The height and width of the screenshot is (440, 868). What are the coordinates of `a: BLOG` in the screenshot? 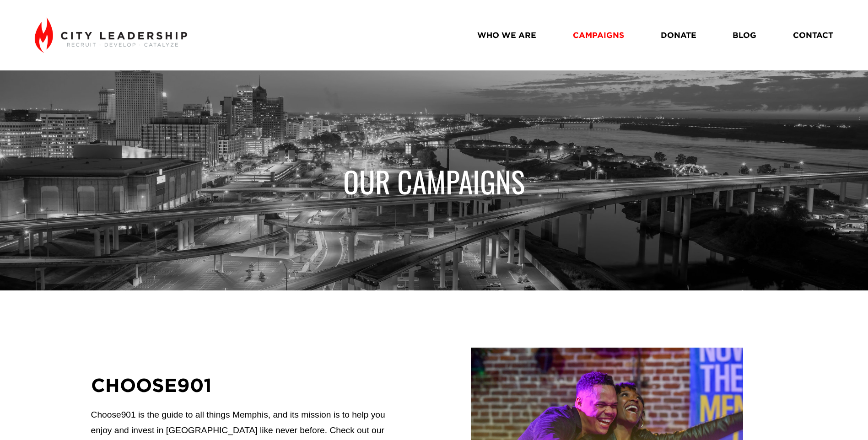 It's located at (745, 35).